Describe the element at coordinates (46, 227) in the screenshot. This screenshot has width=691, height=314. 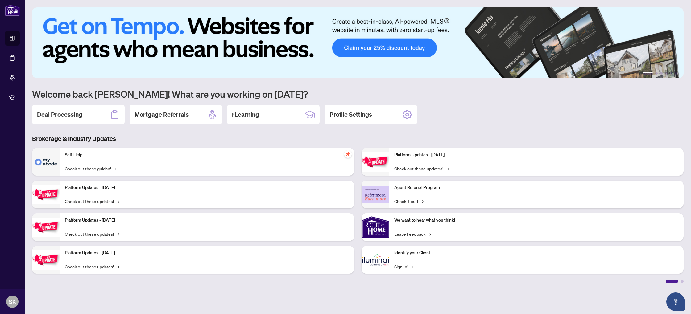
I see `img: Platform Updates - July 21, 2025` at that location.